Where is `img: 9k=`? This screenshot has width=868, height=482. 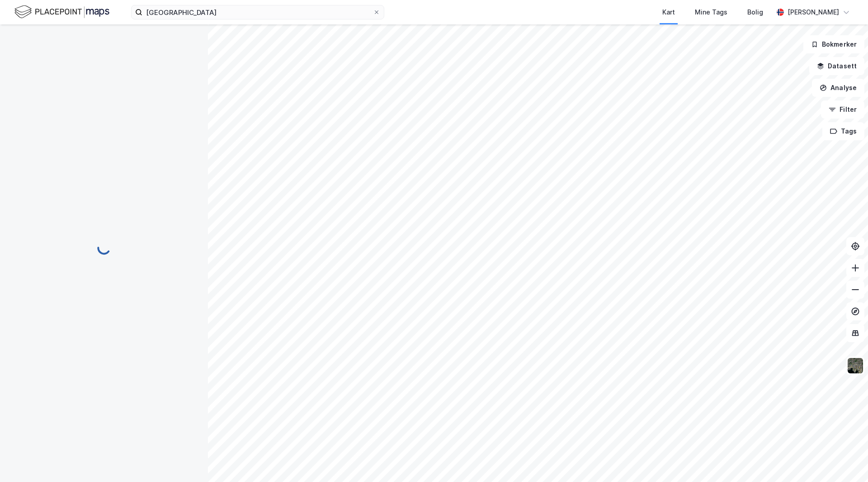 img: 9k= is located at coordinates (856, 366).